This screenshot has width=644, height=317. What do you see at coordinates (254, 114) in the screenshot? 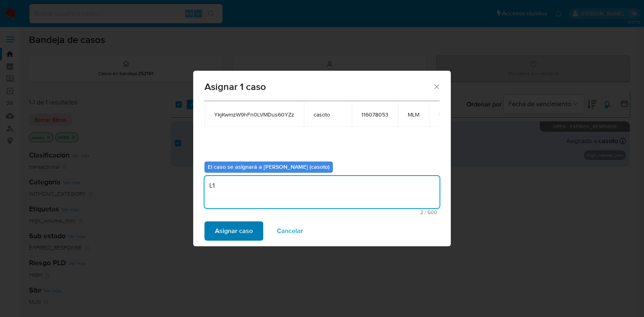
I see `span: YkjKwmzW9hFn0LVMDus60YZz` at bounding box center [254, 114].